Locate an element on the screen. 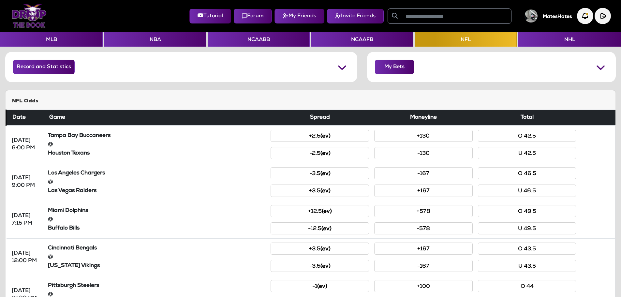 This screenshot has width=621, height=297. button: U 43.5 is located at coordinates (527, 266).